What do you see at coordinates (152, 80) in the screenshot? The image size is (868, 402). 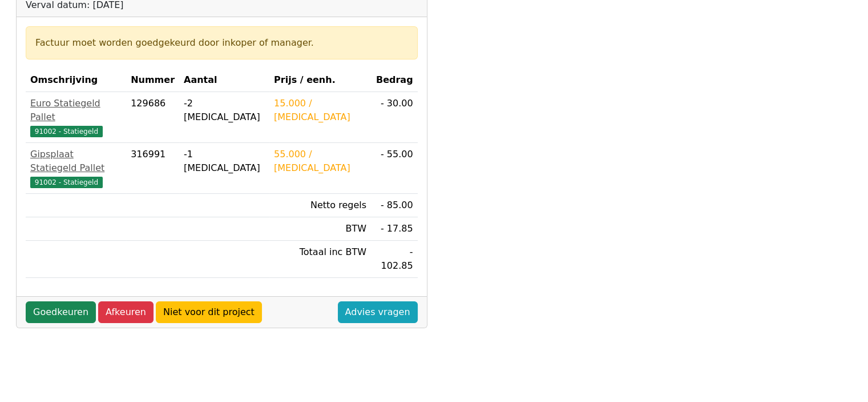 I see `th: Nummer` at bounding box center [152, 80].